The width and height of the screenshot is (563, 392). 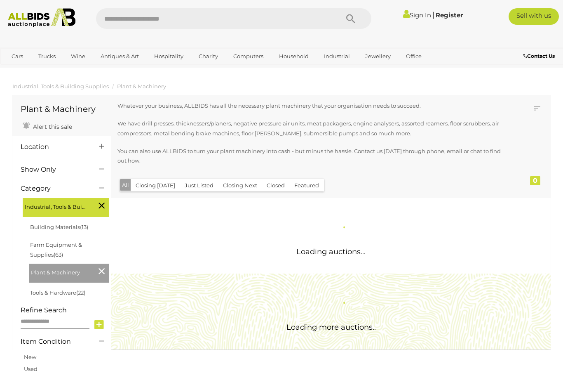 I want to click on button: All, so click(x=125, y=185).